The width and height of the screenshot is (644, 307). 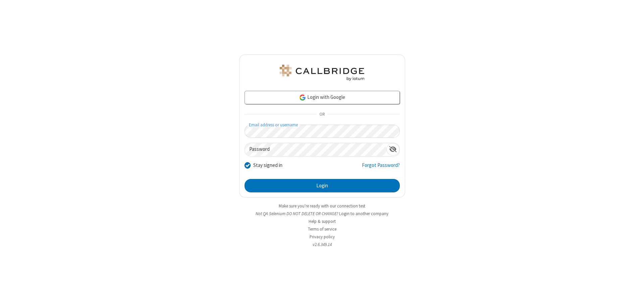 I want to click on button: Login, so click(x=322, y=185).